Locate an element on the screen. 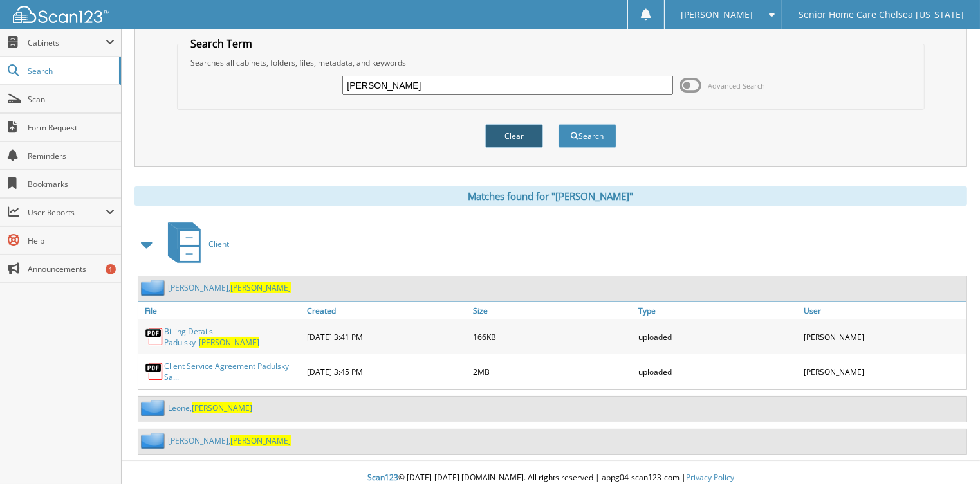  span: Scan123 is located at coordinates (383, 477).